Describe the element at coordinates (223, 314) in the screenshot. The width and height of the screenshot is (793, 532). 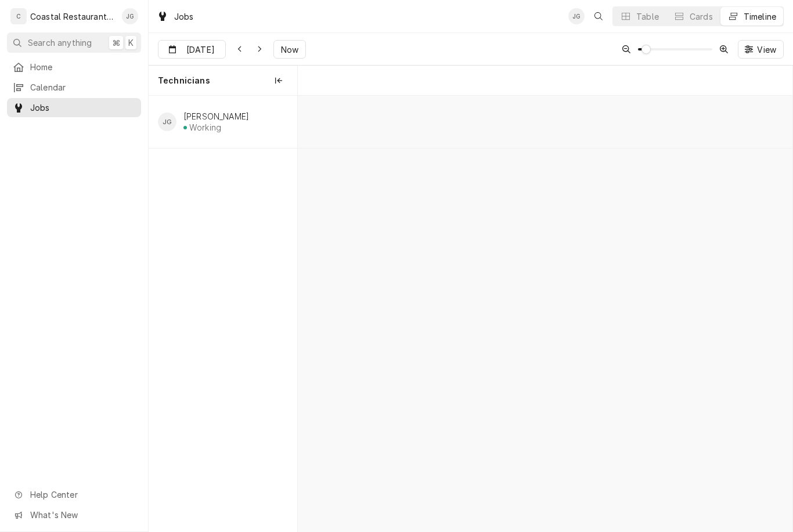
I see `div: left` at that location.